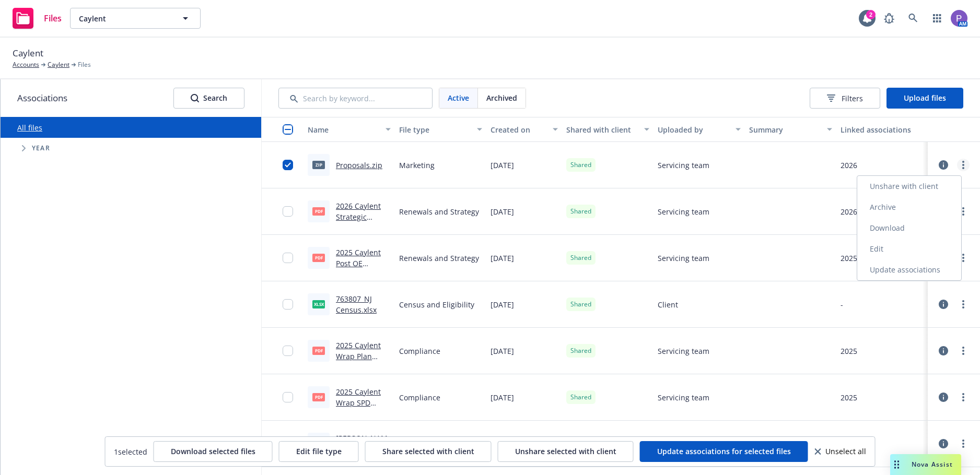 The image size is (980, 475). I want to click on a: 2025 Caylent Wrap Plan Document.pdf, so click(361, 356).